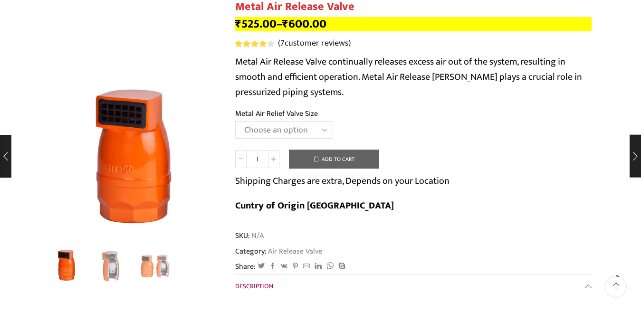  What do you see at coordinates (67, 265) in the screenshot?
I see `a: Metal Air Release Valve` at bounding box center [67, 265].